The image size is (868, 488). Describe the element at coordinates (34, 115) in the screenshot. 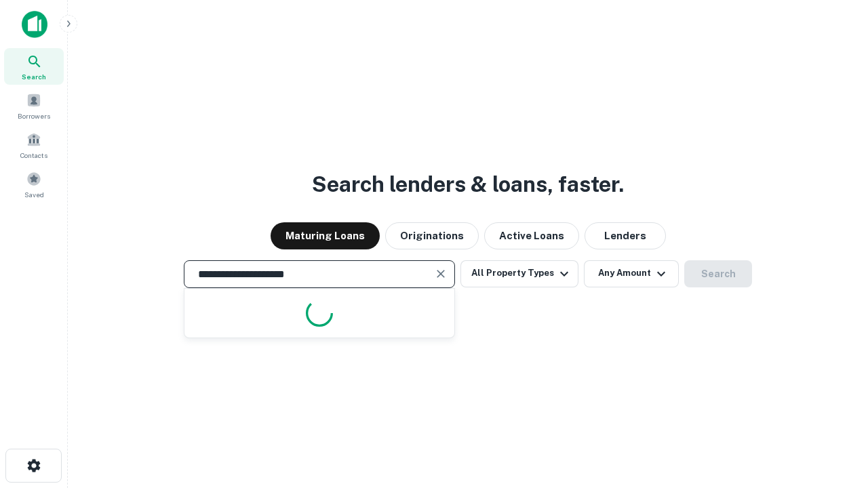

I see `span: Borrowers` at that location.